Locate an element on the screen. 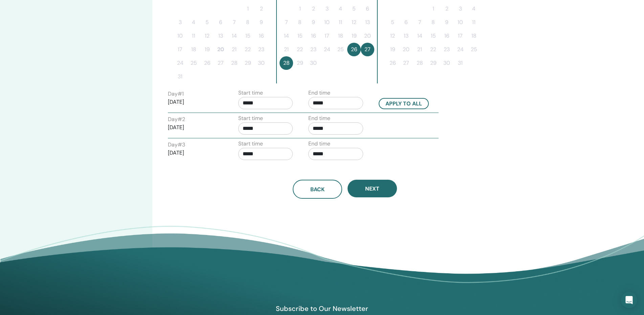 The width and height of the screenshot is (644, 315). button: Next is located at coordinates (373, 188).